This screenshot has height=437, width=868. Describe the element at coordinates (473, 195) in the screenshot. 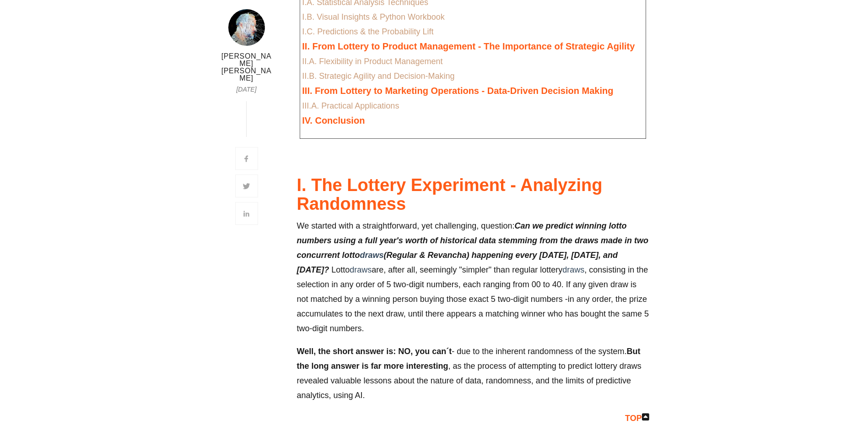

I see `h2: I. The Lottery Experiment - Analyzing Randomness` at that location.